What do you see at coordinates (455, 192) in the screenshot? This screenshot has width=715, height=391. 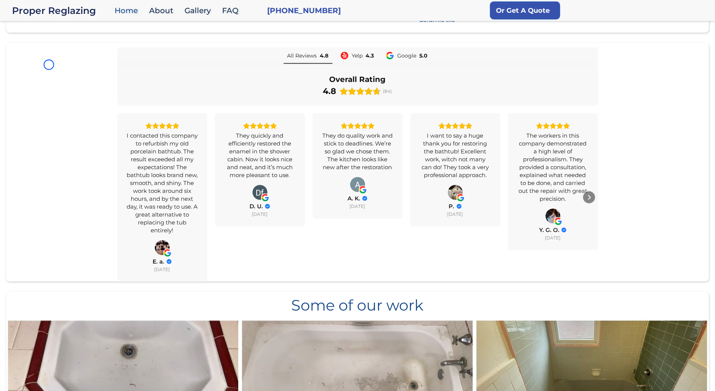 I see `img: P.` at bounding box center [455, 192].